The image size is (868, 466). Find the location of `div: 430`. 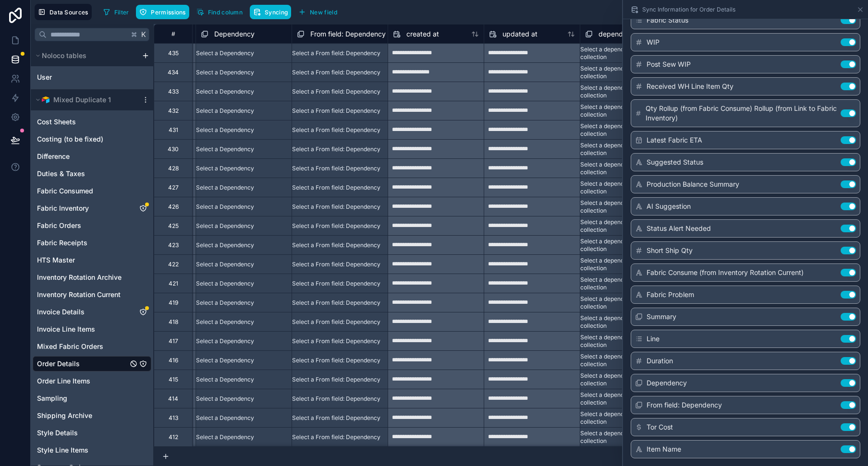

div: 430 is located at coordinates (173, 149).